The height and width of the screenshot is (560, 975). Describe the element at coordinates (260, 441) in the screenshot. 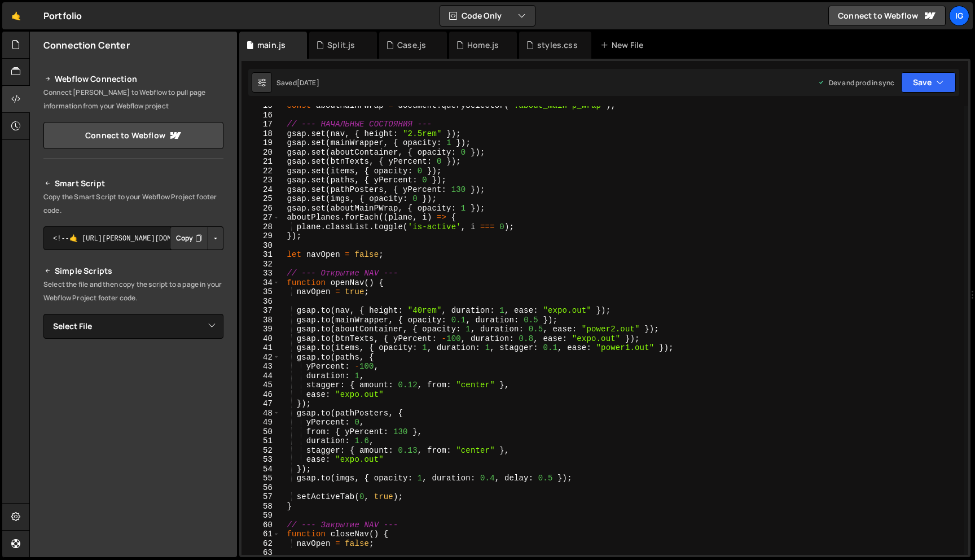

I see `div: 51` at that location.